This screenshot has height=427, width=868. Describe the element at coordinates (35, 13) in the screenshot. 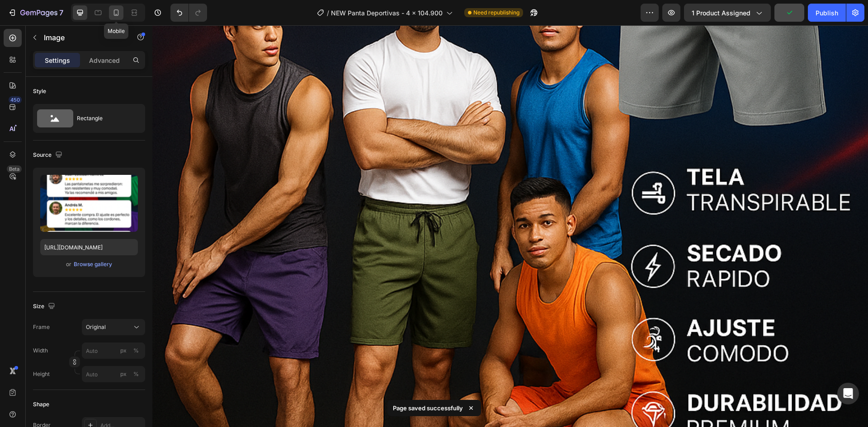

I see `button: 7` at that location.